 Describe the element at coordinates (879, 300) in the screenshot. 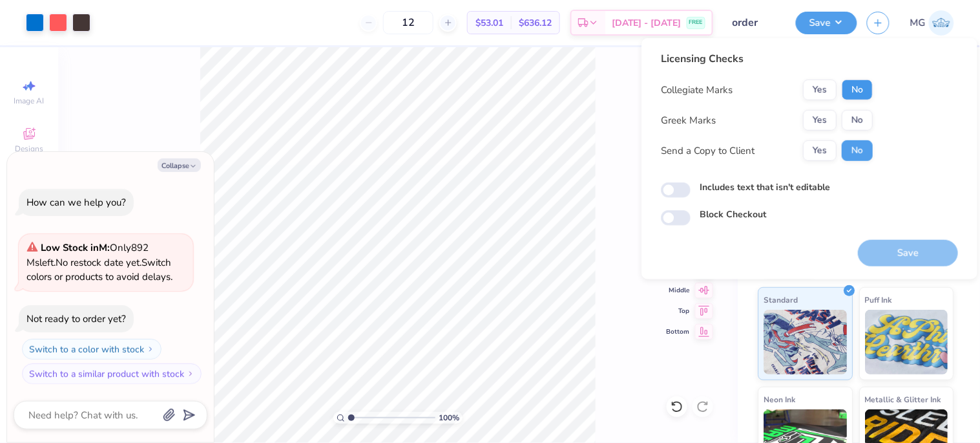

I see `span: Puff Ink` at that location.